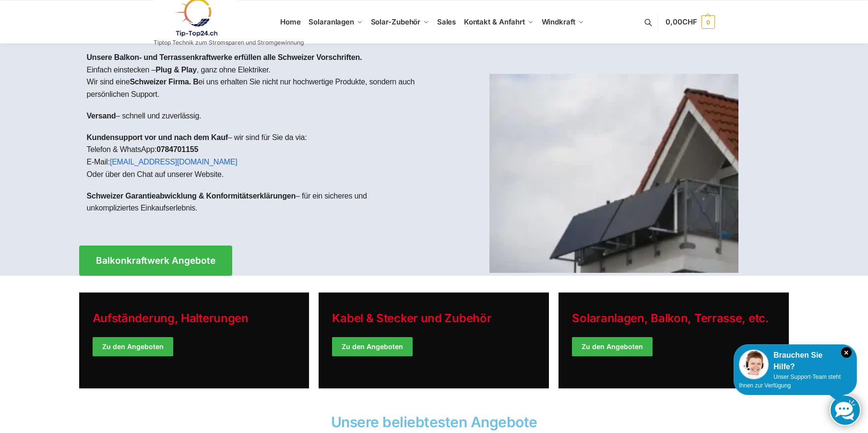  I want to click on a: Windkraft, so click(562, 22).